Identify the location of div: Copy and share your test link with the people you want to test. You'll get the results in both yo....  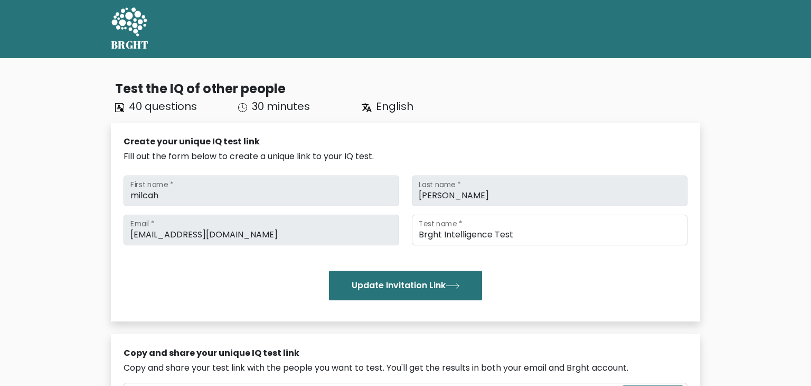
(406, 368).